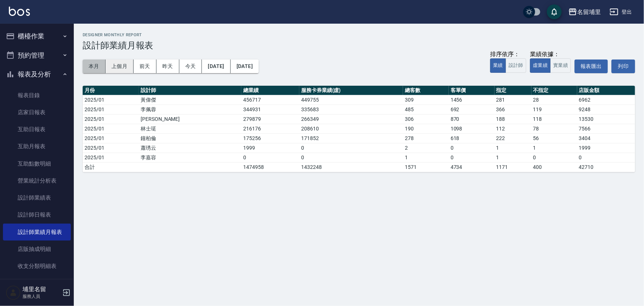 The image size is (644, 306). What do you see at coordinates (190, 157) in the screenshot?
I see `td: 李嘉容` at bounding box center [190, 157].